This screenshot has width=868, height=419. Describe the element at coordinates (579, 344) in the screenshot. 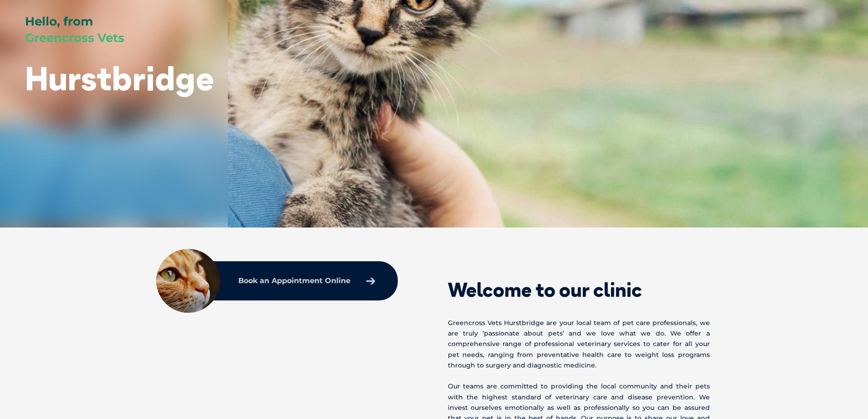

I see `p: Greencross Vets Hurstbridge are your local team of pet care professionals, we are truly ‘passiona...` at that location.